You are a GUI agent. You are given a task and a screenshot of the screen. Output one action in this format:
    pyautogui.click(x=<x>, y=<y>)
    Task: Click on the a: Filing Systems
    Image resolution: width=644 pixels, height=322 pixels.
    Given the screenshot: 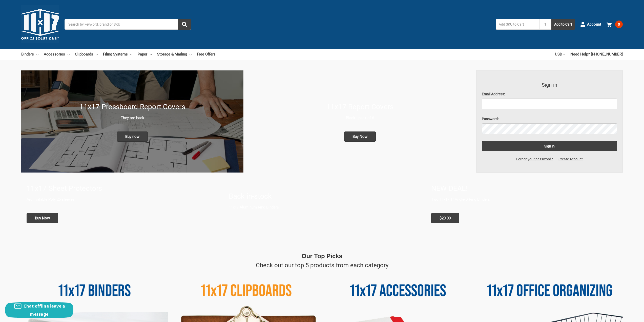 What is the action you would take?
    pyautogui.click(x=118, y=54)
    